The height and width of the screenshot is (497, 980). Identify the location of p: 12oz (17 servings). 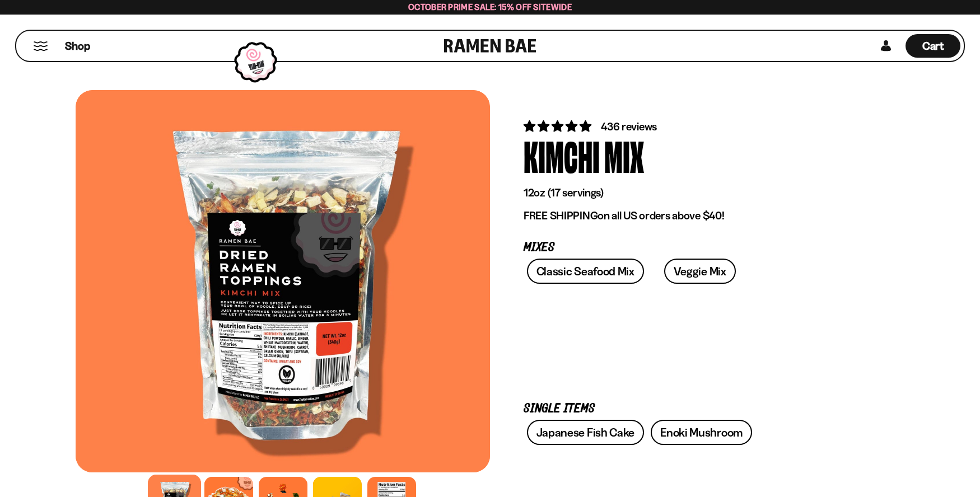
(697, 193).